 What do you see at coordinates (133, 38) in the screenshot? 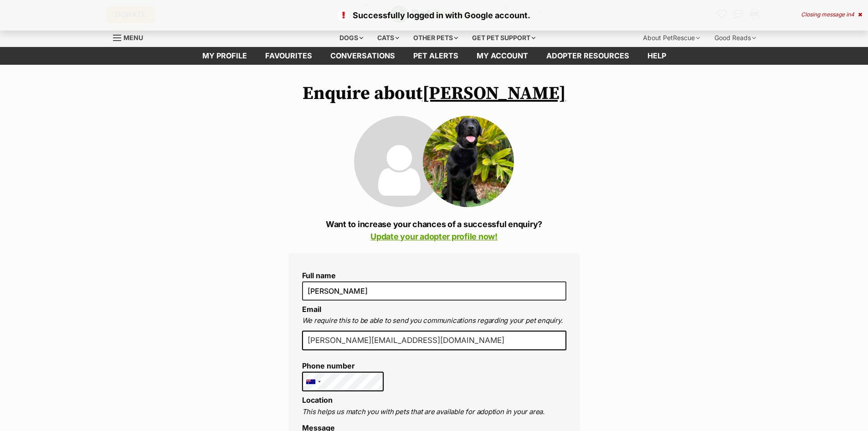
I see `span: Menu` at bounding box center [133, 38].